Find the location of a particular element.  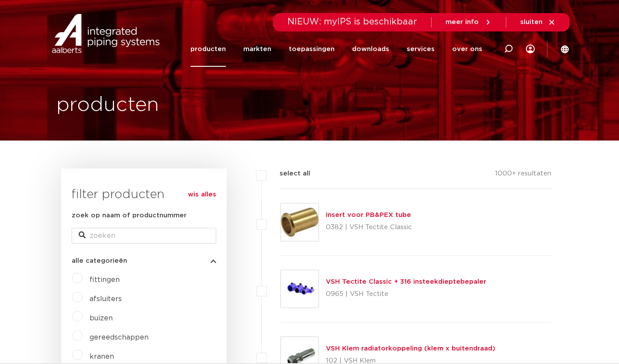

span: alle categorieën is located at coordinates (99, 261).